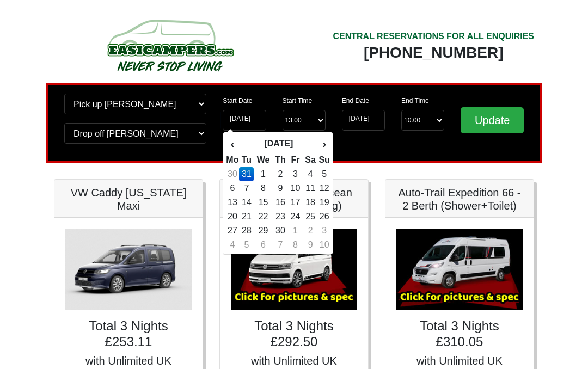  I want to click on th: Sa, so click(310, 160).